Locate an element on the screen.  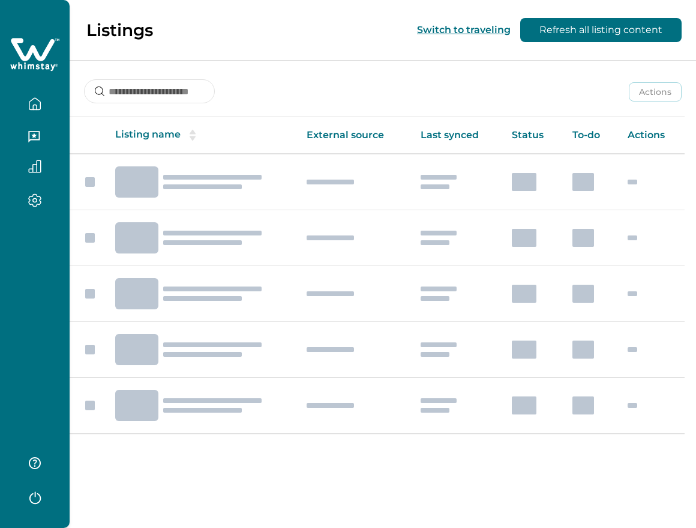
th: Last synced is located at coordinates (457, 135).